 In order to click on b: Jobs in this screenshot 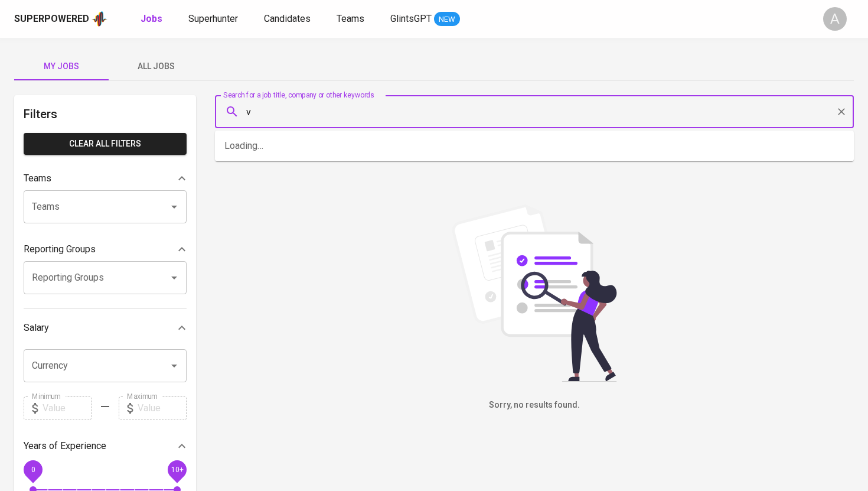, I will do `click(151, 18)`.